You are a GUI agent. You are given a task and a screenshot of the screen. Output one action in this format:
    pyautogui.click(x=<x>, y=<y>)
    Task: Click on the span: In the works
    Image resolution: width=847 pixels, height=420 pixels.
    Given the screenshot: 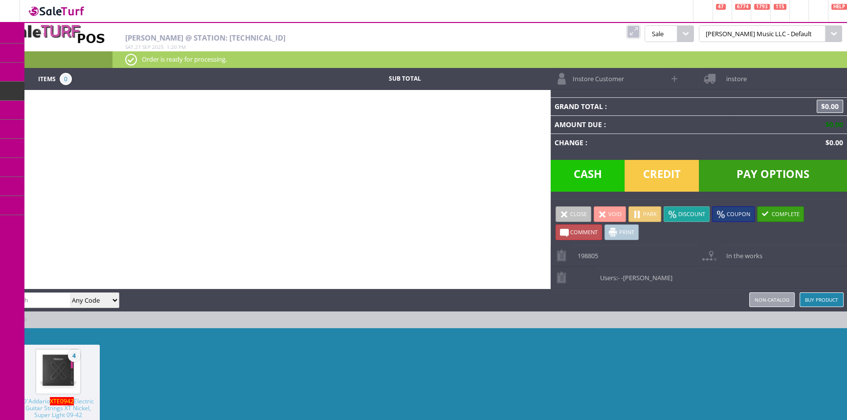 What is the action you would take?
    pyautogui.click(x=741, y=252)
    